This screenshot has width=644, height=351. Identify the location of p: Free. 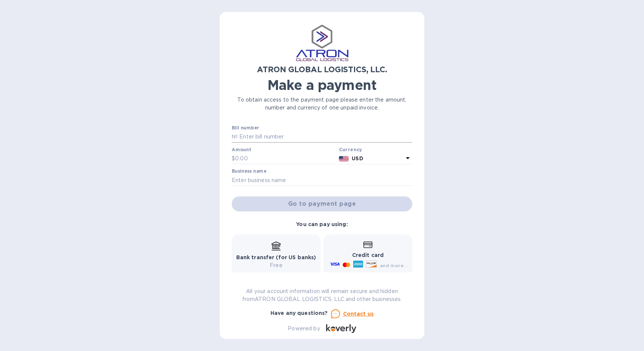
(276, 265).